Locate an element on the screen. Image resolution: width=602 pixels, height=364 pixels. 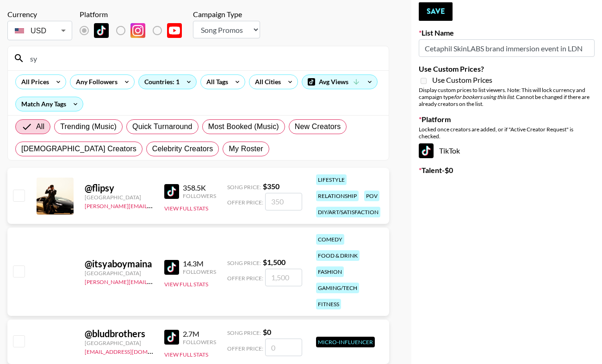
div: Micro-Influencer is located at coordinates (345, 342).